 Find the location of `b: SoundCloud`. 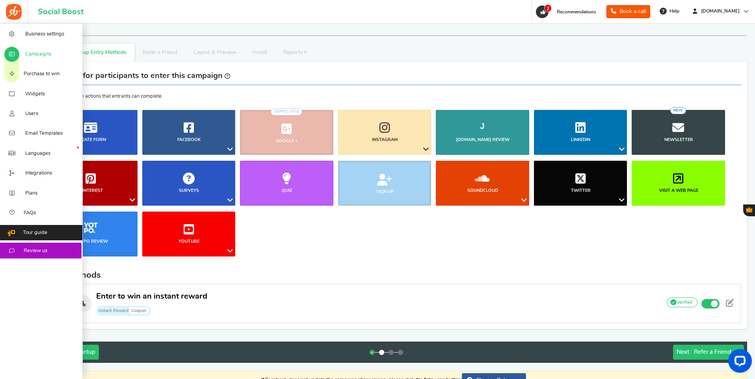

b: SoundCloud is located at coordinates (483, 190).